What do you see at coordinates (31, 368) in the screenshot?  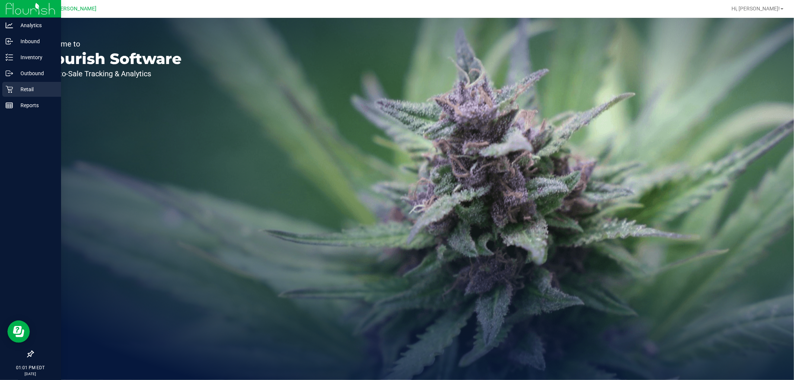 I see `p: 01:01 PM EDT` at bounding box center [31, 368].